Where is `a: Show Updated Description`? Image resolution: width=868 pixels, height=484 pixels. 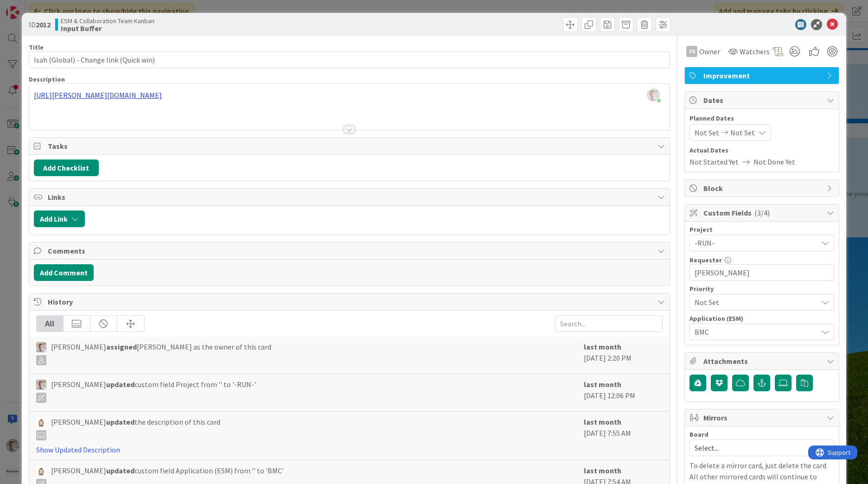 a: Show Updated Description is located at coordinates (78, 450).